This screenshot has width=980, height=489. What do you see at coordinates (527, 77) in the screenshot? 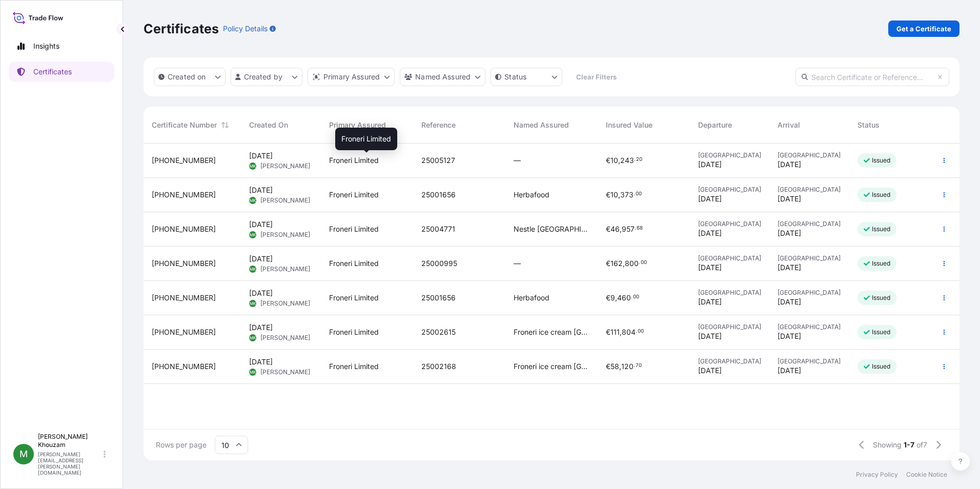
I see `button: certificateStatus Filter options` at bounding box center [527, 77].